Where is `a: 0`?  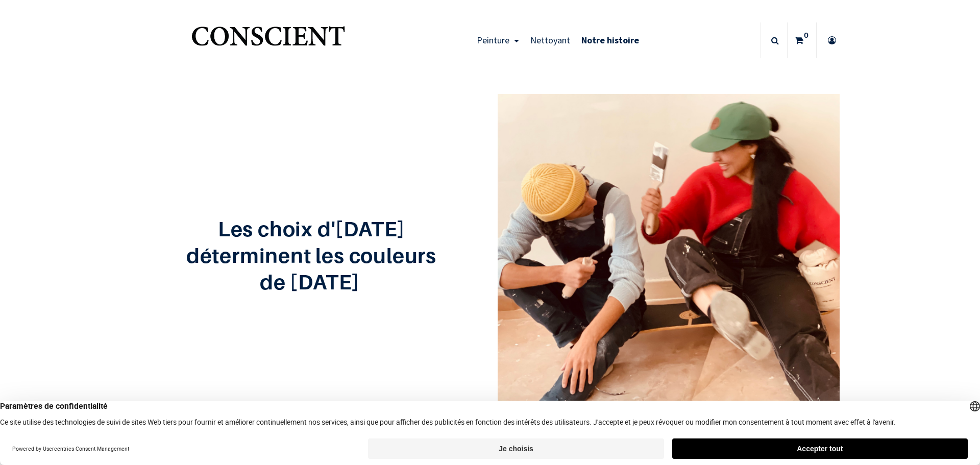 a: 0 is located at coordinates (802, 41).